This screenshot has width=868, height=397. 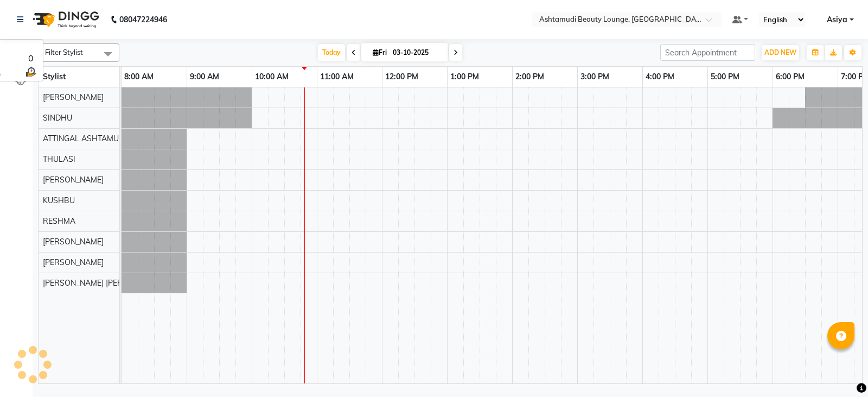 I want to click on a: 2:00 PM, so click(x=529, y=76).